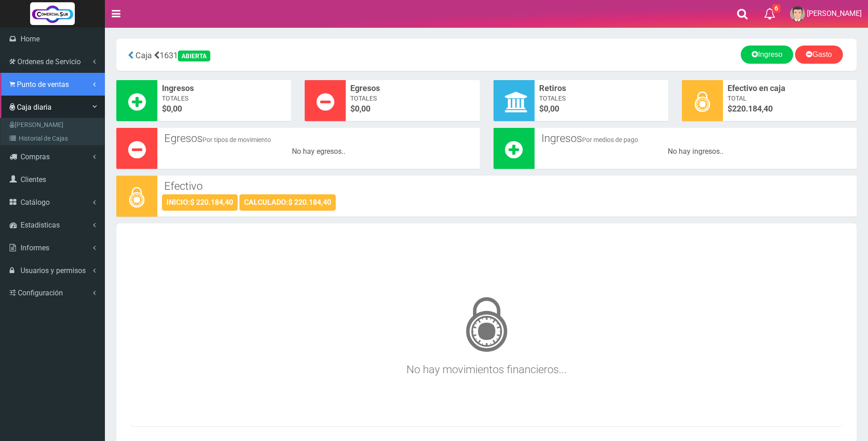 The height and width of the screenshot is (441, 868). I want to click on a: Ingreso, so click(766, 54).